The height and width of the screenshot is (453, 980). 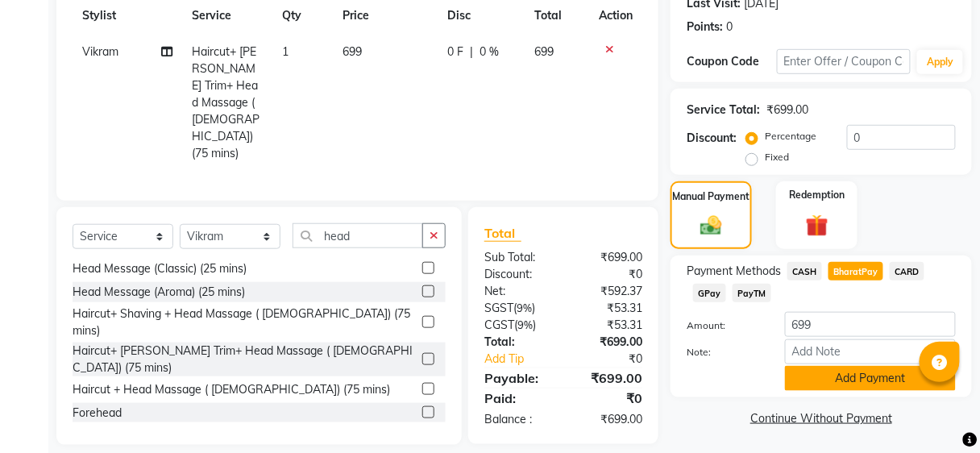 What do you see at coordinates (159, 269) in the screenshot?
I see `div: Head Message (Classic) (25 mins)` at bounding box center [159, 269].